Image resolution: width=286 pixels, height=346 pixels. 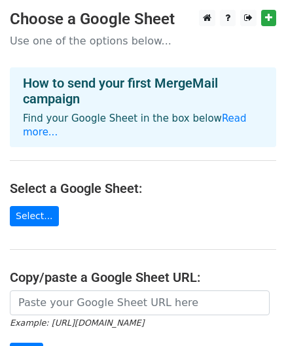 I want to click on h3: Choose a Google Sheet, so click(x=143, y=19).